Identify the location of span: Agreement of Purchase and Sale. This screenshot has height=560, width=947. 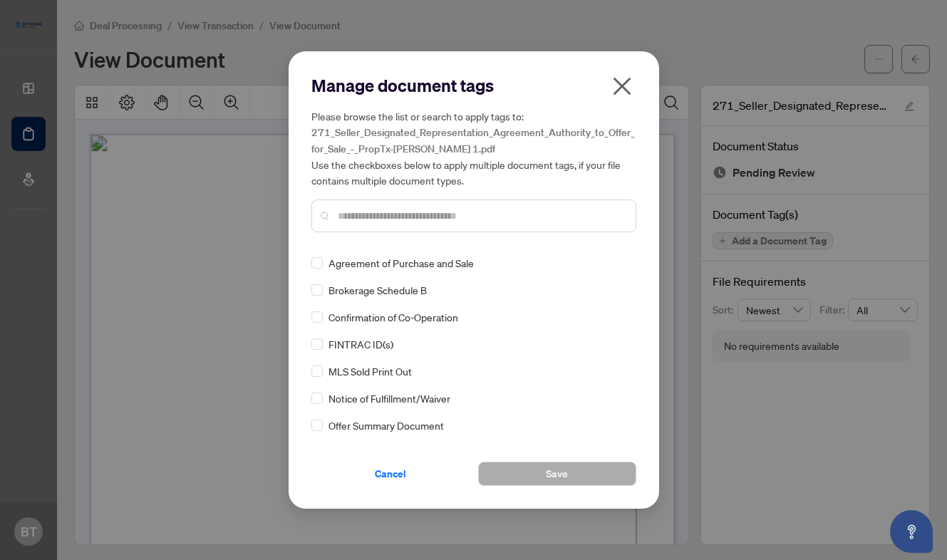
(401, 263).